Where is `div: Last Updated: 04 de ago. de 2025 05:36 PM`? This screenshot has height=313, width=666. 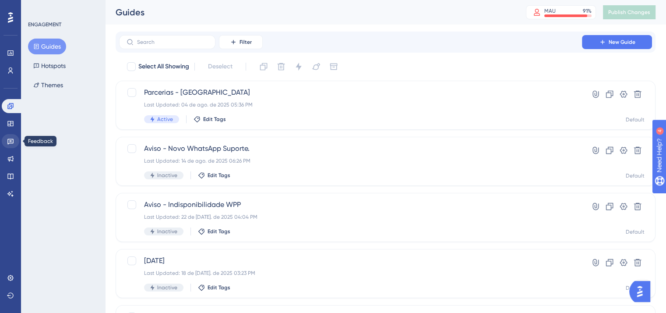
div: Last Updated: 04 de ago. de 2025 05:36 PM is located at coordinates (350, 105).